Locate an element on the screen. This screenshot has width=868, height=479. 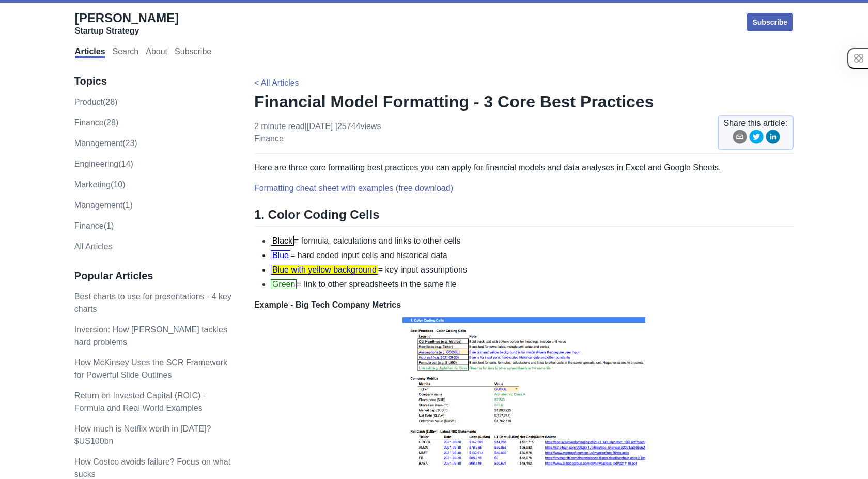
span: Blue with yellow background is located at coordinates (324, 269).